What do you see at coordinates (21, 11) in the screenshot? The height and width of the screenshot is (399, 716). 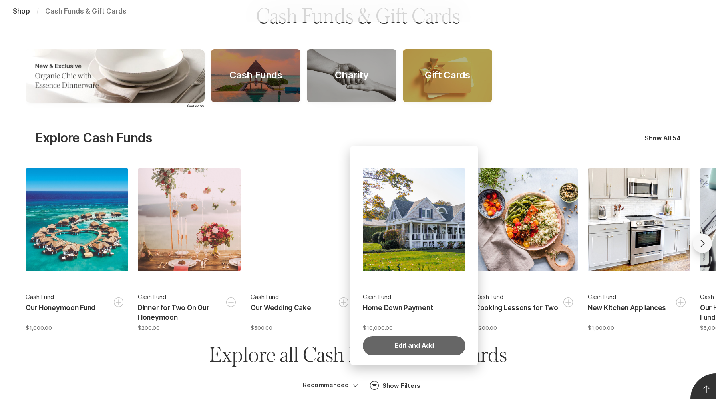 I see `span: Shop` at bounding box center [21, 11].